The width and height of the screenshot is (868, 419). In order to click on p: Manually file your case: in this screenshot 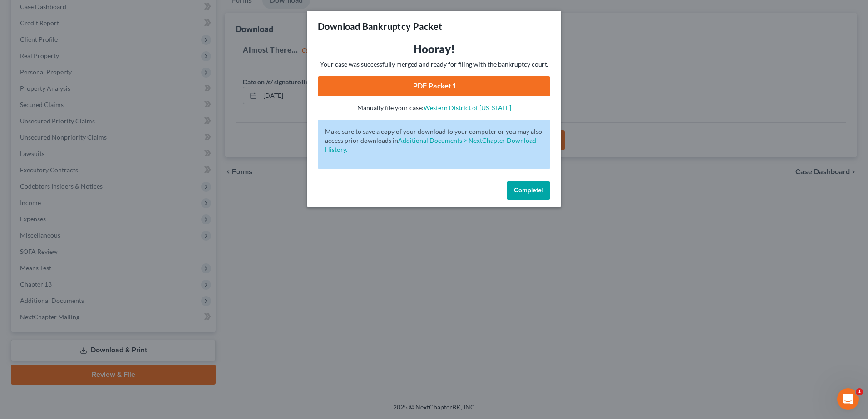, I will do `click(434, 108)`.